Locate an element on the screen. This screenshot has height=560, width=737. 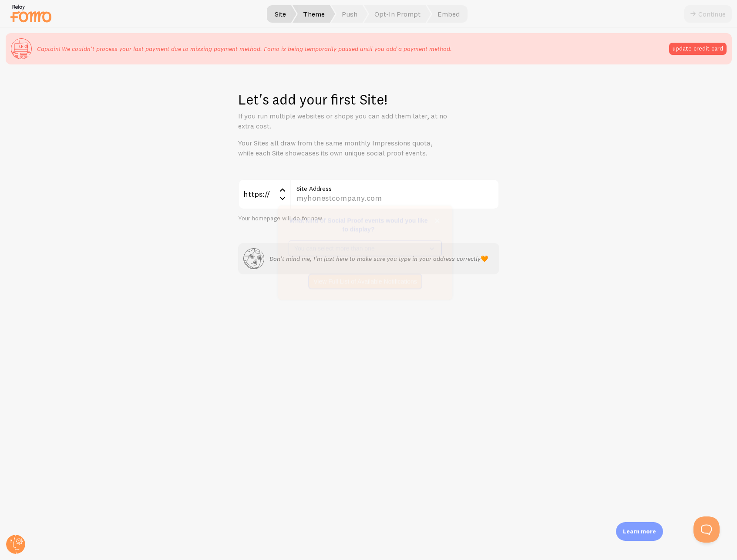
button: update credit card is located at coordinates (698, 49).